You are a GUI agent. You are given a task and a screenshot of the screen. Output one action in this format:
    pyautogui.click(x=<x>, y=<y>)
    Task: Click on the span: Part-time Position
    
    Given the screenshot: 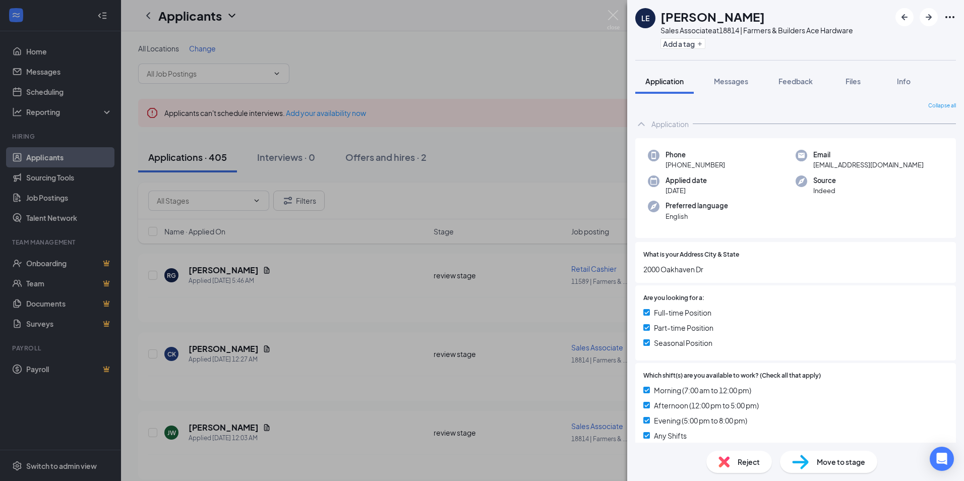 What is the action you would take?
    pyautogui.click(x=683, y=328)
    